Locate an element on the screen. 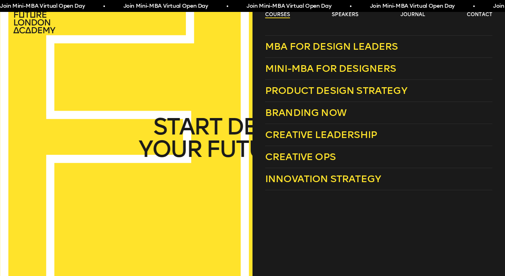 Image resolution: width=505 pixels, height=276 pixels. a: Branding Now is located at coordinates (379, 113).